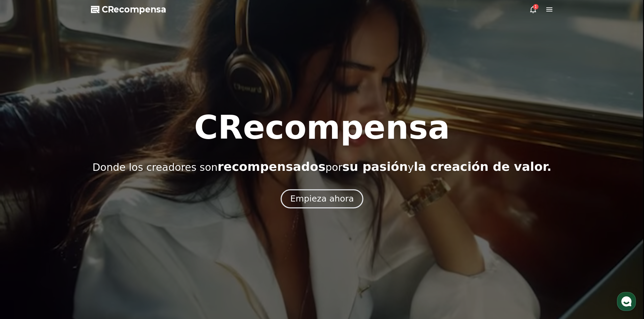 Image resolution: width=644 pixels, height=319 pixels. Describe the element at coordinates (23, 227) in the screenshot. I see `span: Home` at that location.